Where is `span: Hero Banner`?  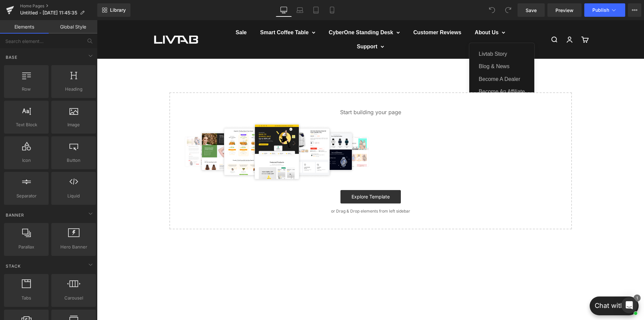
span: Hero Banner is located at coordinates (74, 247).